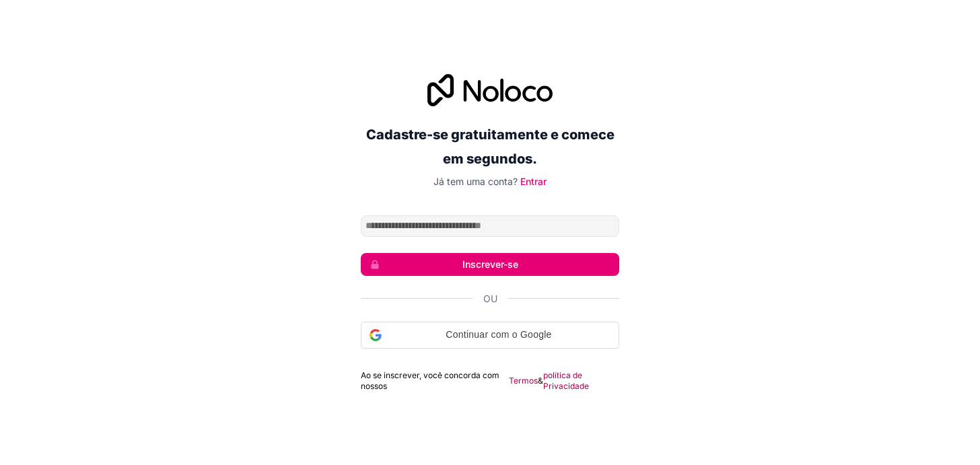  What do you see at coordinates (490, 298) in the screenshot?
I see `font: Ou` at bounding box center [490, 298].